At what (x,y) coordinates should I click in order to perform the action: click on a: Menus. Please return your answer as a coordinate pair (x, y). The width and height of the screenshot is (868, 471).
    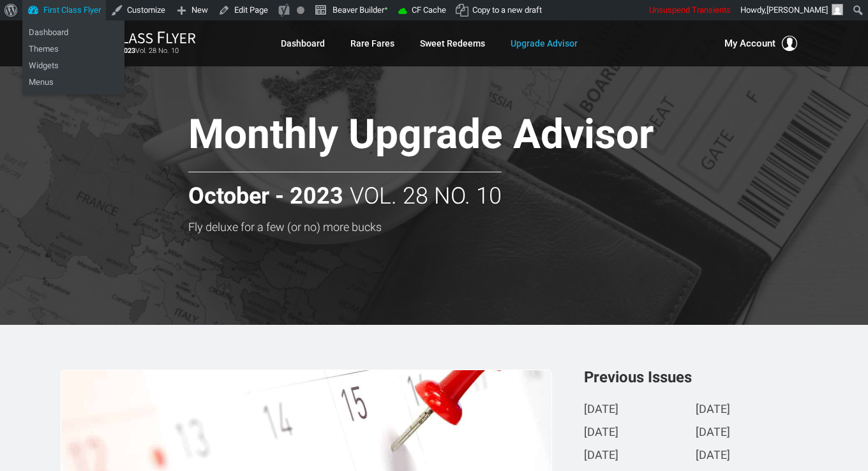
    Looking at the image, I should click on (73, 82).